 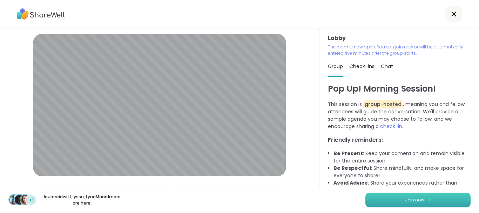 What do you see at coordinates (399, 89) in the screenshot?
I see `h1: Pop Up! Morning Session!` at bounding box center [399, 89].